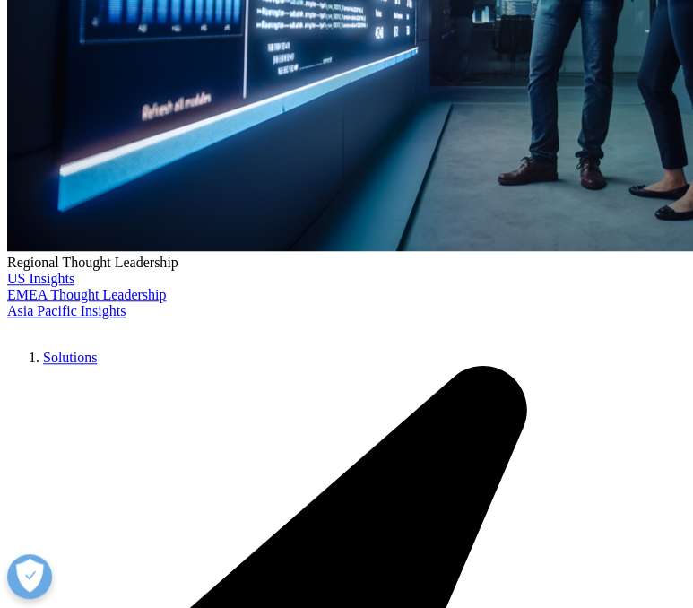 Image resolution: width=693 pixels, height=608 pixels. I want to click on span: US Insights, so click(40, 278).